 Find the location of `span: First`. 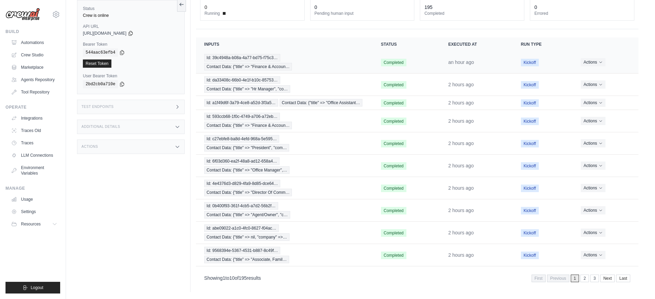

span: First is located at coordinates (538, 278).